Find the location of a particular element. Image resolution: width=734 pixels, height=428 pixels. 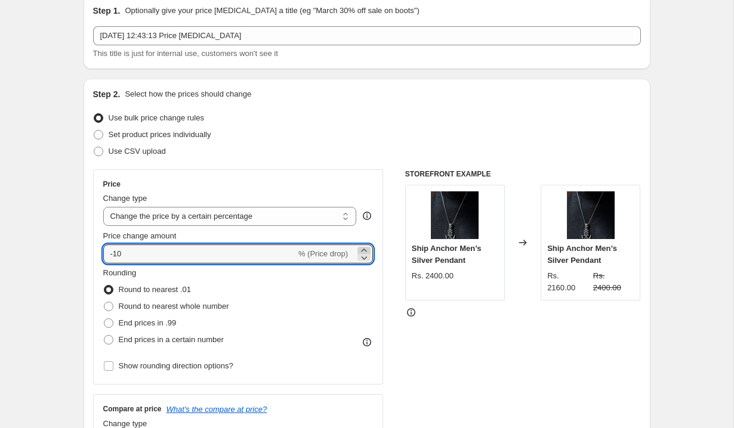

div: Rs. 2400.00 is located at coordinates (433, 276).